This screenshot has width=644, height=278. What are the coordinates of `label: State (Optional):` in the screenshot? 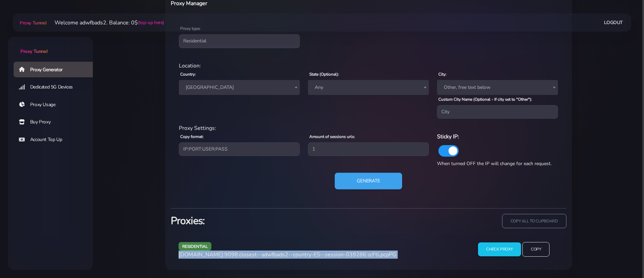 It's located at (324, 74).